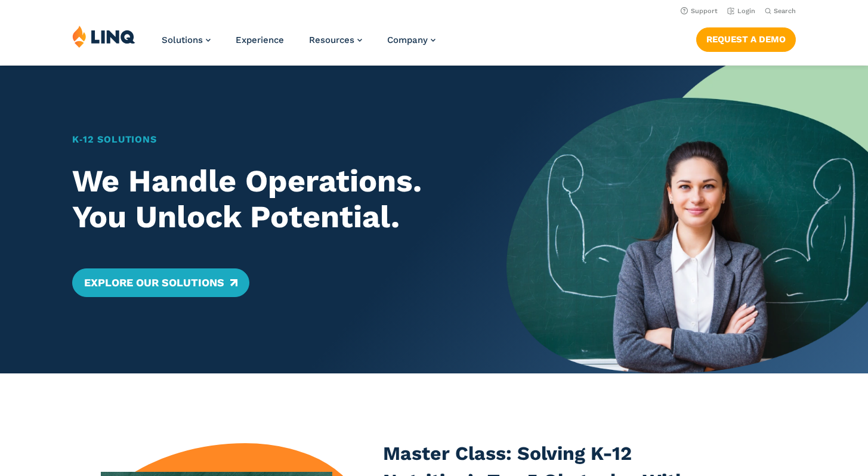 Image resolution: width=868 pixels, height=476 pixels. What do you see at coordinates (186, 40) in the screenshot?
I see `a: Solutions` at bounding box center [186, 40].